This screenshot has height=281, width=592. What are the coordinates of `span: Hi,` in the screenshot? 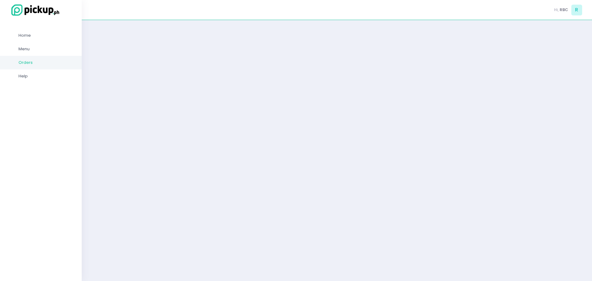 It's located at (556, 10).